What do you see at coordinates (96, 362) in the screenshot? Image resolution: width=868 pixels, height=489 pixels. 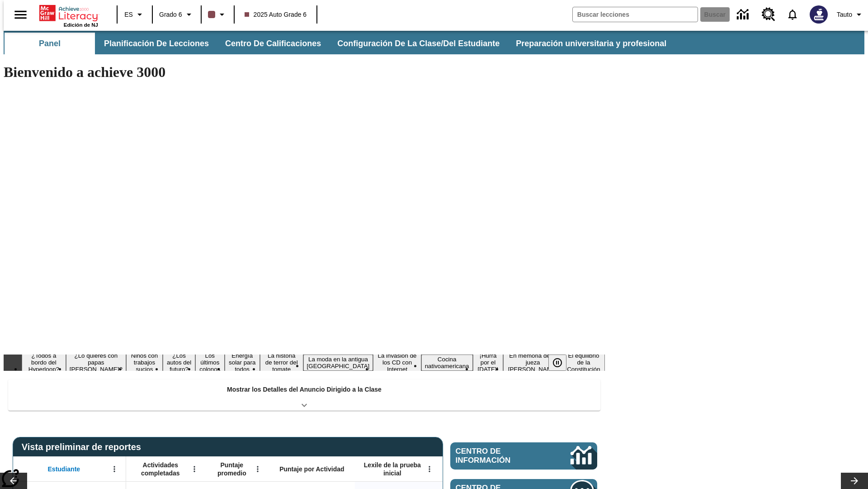 I see `button: Diapositiva 2 ¿Lo quieres con papas fritas?` at bounding box center [96, 362].